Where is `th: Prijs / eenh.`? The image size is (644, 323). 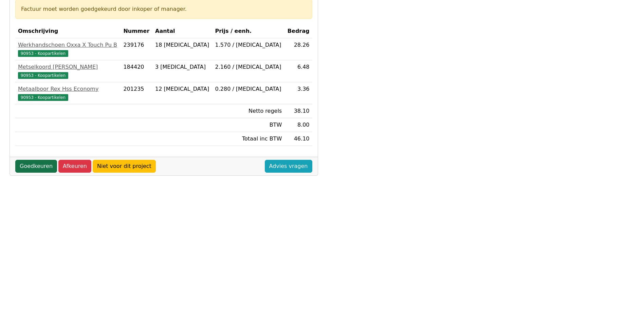
th: Prijs / eenh. is located at coordinates (249, 32).